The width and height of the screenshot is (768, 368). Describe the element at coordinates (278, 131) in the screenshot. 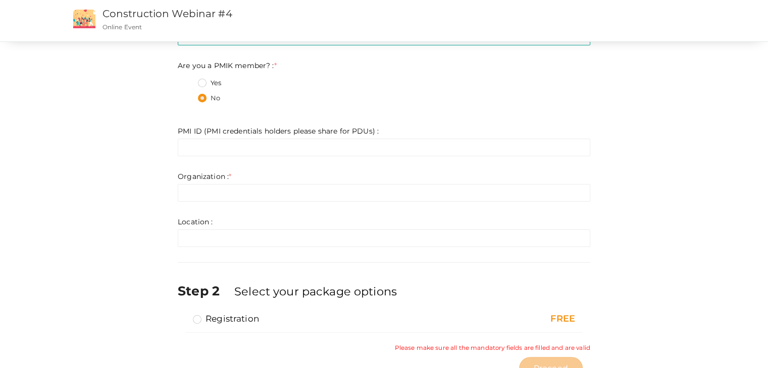

I see `label: PMI ID (PMI credentials holders please share for PDUs) :` at that location.